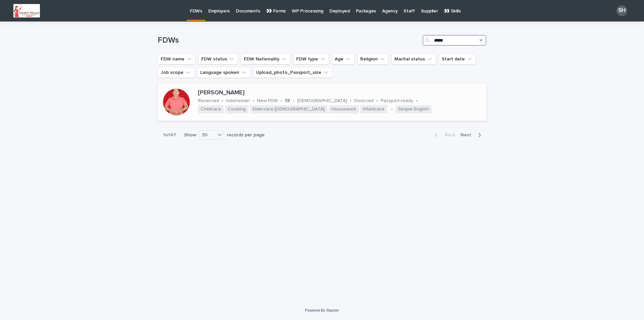 This screenshot has height=320, width=644. What do you see at coordinates (190, 135) in the screenshot?
I see `p: Show` at bounding box center [190, 135].